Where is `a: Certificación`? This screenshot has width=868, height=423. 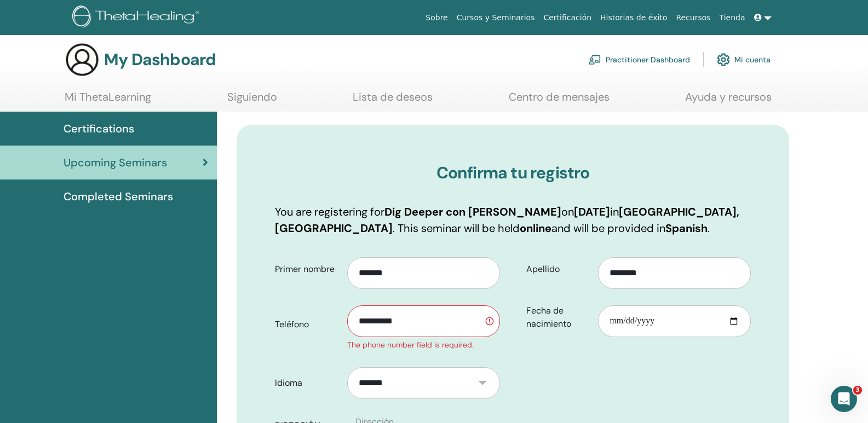 a: Certificación is located at coordinates (567, 18).